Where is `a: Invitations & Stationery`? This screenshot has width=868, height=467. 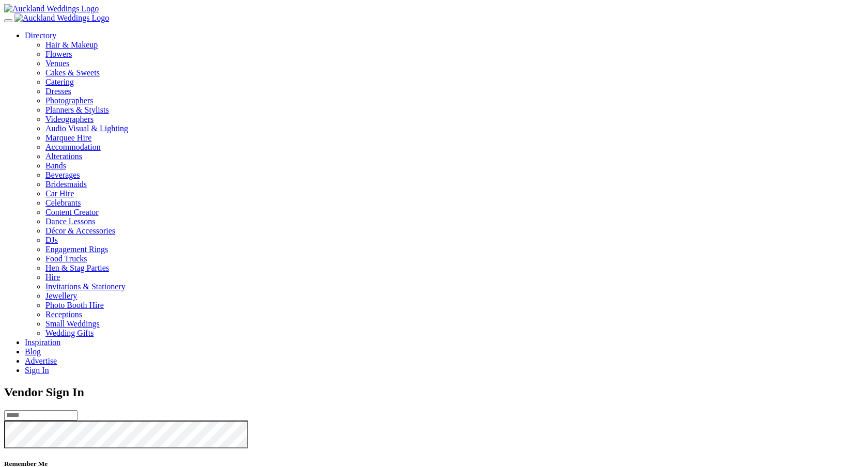
a: Invitations & Stationery is located at coordinates (85, 286).